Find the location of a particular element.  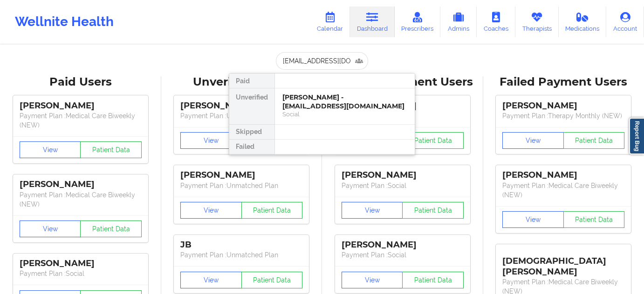

div: Failed Payment Users is located at coordinates (564, 82).